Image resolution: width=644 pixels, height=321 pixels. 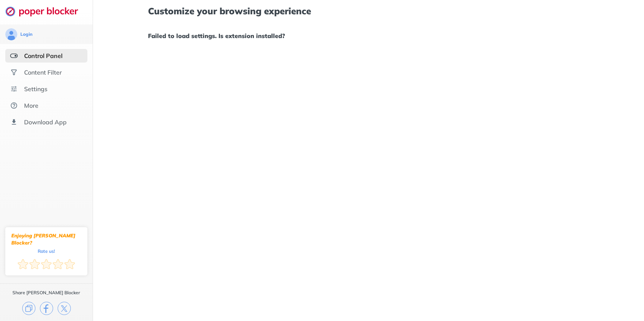 I want to click on div: Content Filter, so click(x=43, y=73).